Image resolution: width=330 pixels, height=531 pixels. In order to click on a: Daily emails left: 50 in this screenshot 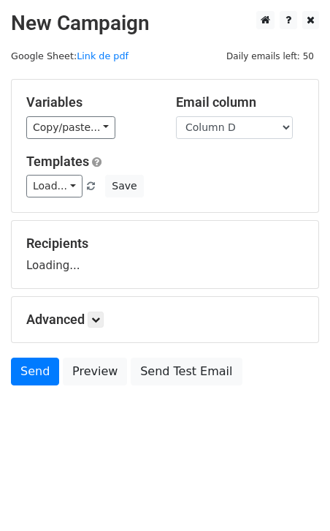, I will do `click(270, 56)`.